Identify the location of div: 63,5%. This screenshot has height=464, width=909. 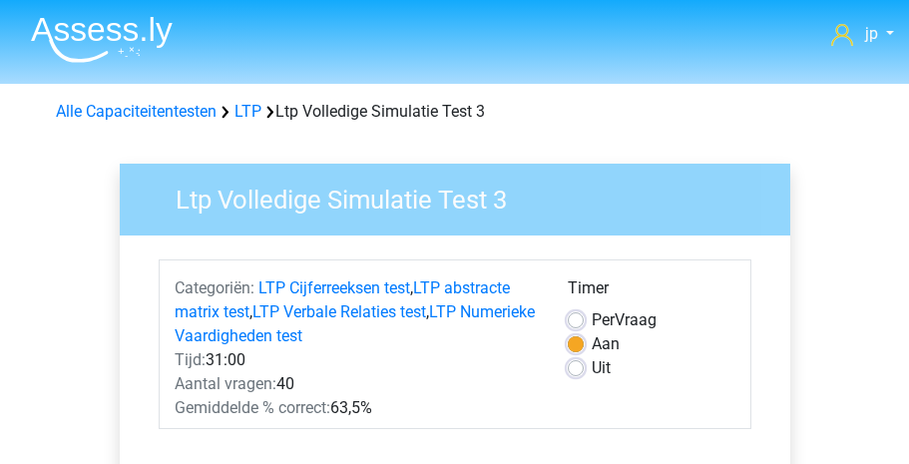
(356, 408).